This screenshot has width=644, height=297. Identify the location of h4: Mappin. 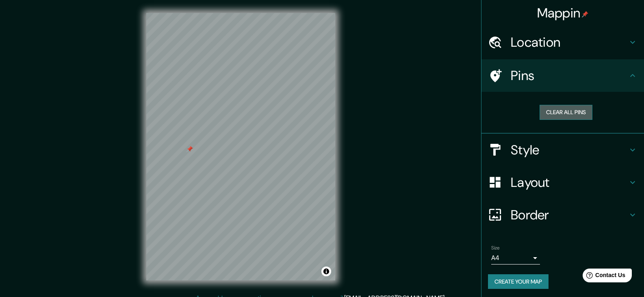
(563, 13).